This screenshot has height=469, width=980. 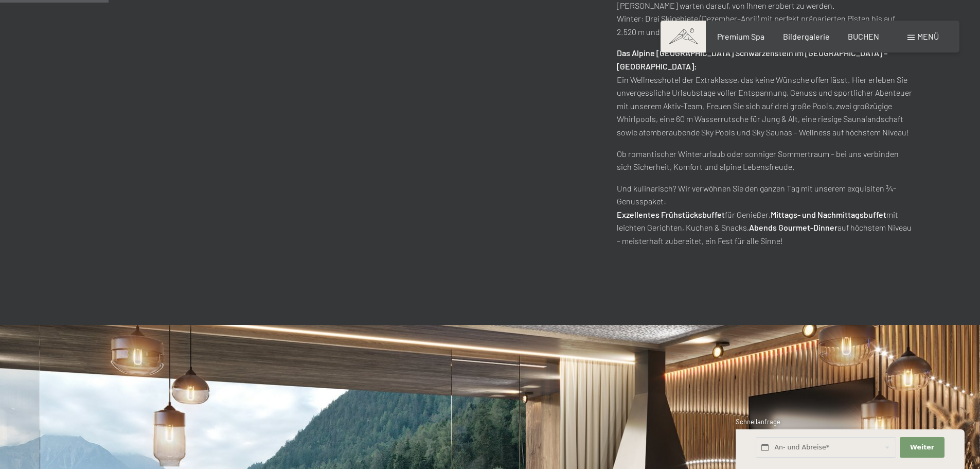 I want to click on span: Schnellanfrage, so click(x=758, y=421).